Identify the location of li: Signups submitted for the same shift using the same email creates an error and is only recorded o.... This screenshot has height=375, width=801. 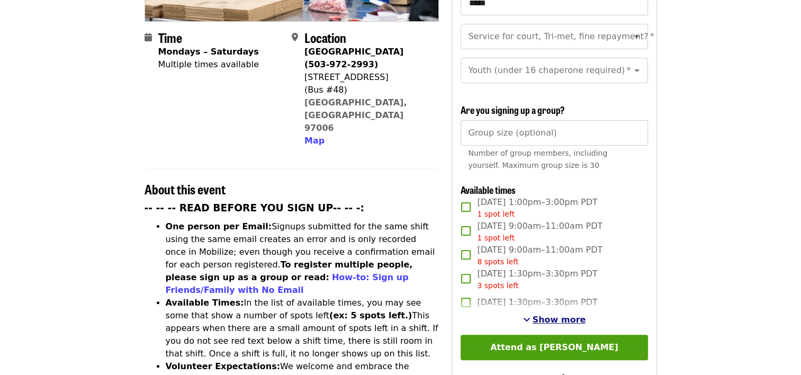
(302, 258).